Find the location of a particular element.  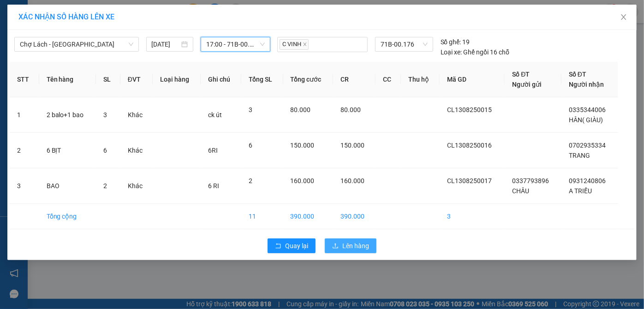

div: Ghế ngồi 16 chỗ is located at coordinates (475, 52).